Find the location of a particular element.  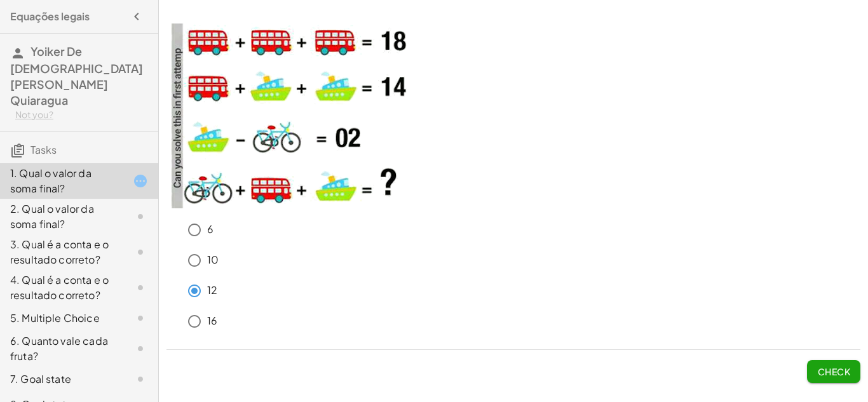

div: 1. Qual o valor da soma final? is located at coordinates (61, 181).